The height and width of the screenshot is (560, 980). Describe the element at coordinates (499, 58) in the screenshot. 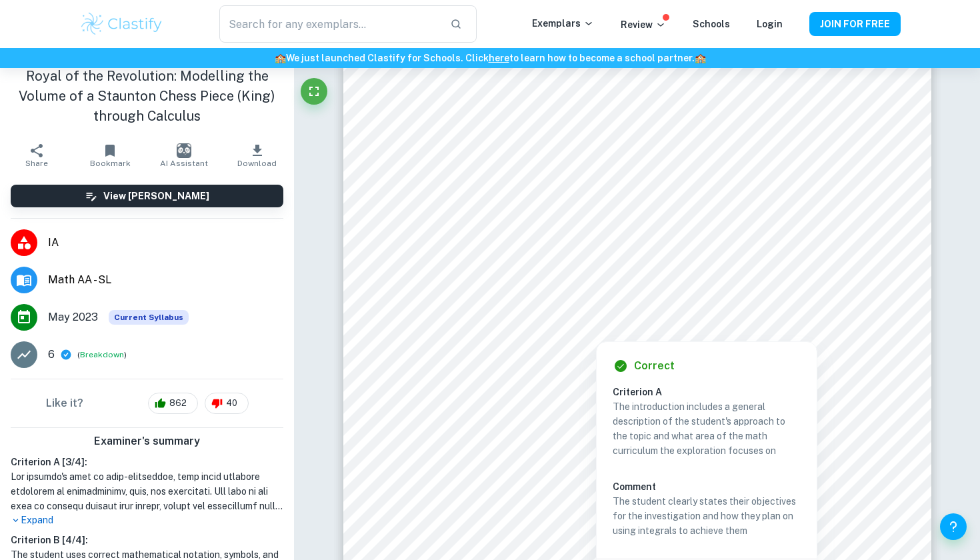

I see `a: here` at that location.